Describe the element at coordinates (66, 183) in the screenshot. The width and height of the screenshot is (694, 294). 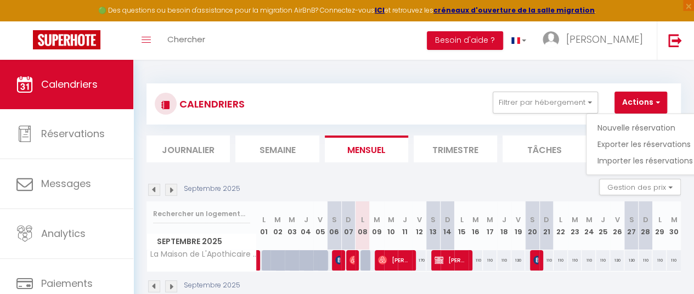
I see `span: Messages` at that location.